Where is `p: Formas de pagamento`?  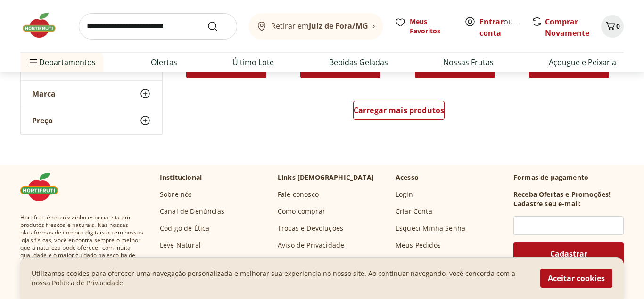
p: Formas de pagamento is located at coordinates (568, 177).